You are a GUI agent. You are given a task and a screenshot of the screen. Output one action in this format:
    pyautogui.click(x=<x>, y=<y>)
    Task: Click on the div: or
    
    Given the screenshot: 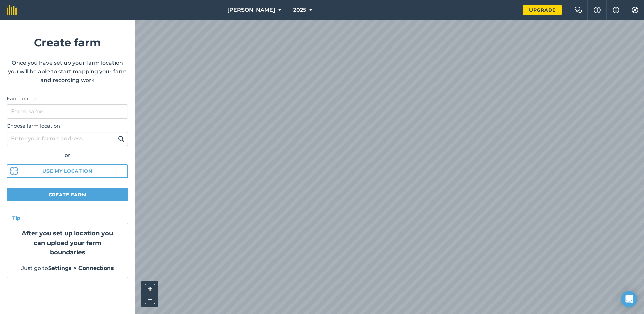 What is the action you would take?
    pyautogui.click(x=67, y=155)
    